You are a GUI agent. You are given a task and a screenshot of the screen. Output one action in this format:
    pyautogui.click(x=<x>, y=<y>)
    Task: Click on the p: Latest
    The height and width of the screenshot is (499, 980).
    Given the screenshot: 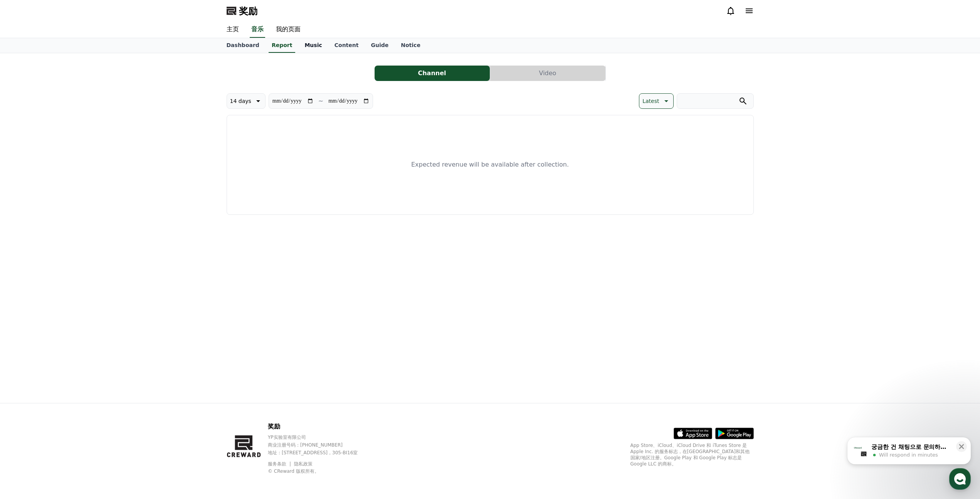 What is the action you would take?
    pyautogui.click(x=651, y=101)
    